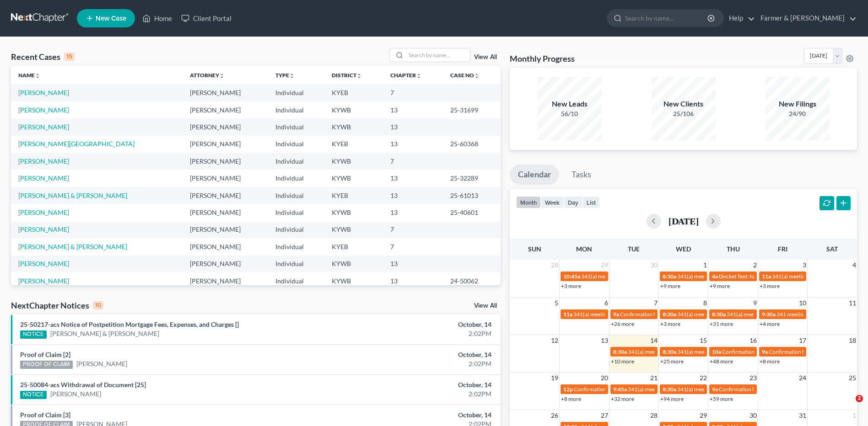 Image resolution: width=868 pixels, height=426 pixels. I want to click on span: Thu, so click(733, 249).